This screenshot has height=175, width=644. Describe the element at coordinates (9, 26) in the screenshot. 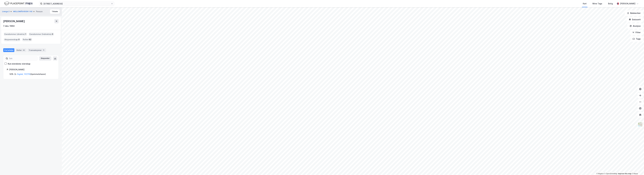

I see `div: 7. des. 1964` at that location.